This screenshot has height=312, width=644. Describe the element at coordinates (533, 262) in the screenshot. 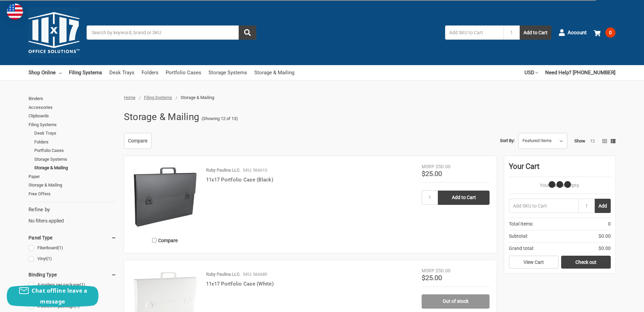

I see `a: View Cart` at that location.